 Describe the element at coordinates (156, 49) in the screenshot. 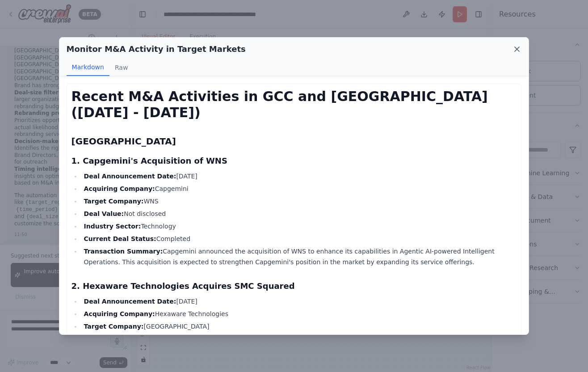

I see `h2: Monitor M&A Activity in Target Markets` at that location.